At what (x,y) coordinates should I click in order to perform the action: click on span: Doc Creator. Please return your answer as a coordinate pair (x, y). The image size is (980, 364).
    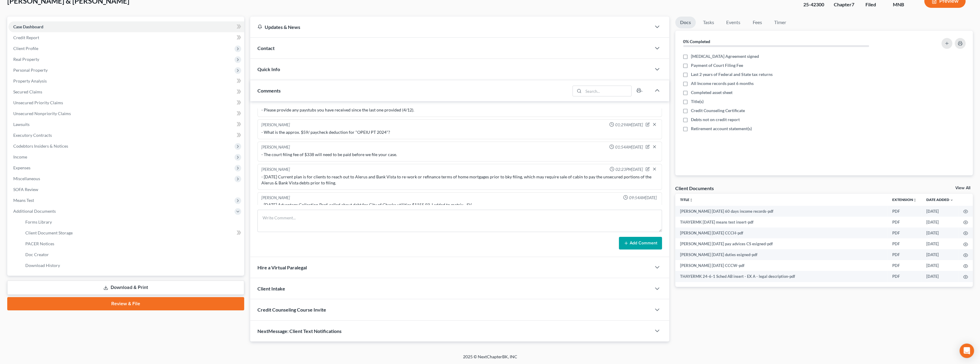
    Looking at the image, I should click on (37, 254).